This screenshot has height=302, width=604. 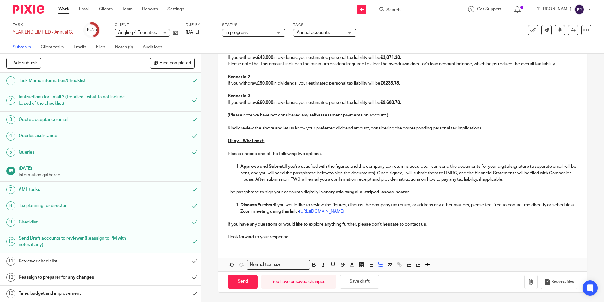 I want to click on strong: Approve and Submit:, so click(x=263, y=166).